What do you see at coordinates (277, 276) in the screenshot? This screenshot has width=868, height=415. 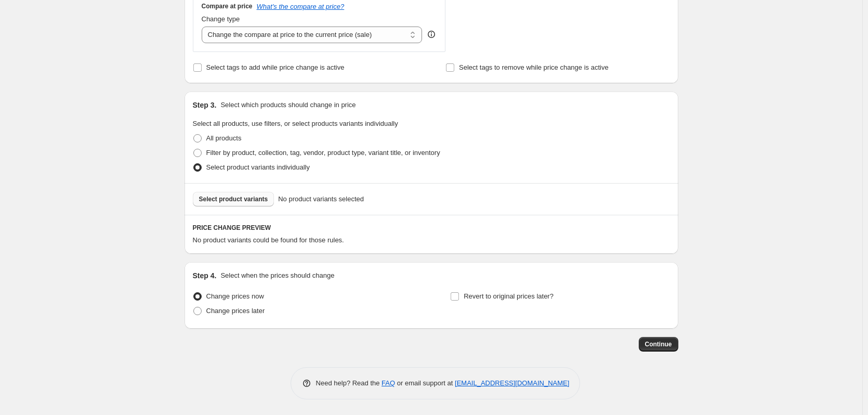 I see `p: Select when the prices should change` at bounding box center [277, 276].